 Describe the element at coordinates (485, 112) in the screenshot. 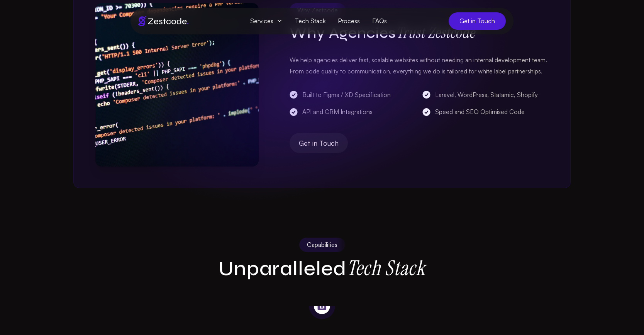

I see `li: Speed and SEO Optimised Code` at that location.